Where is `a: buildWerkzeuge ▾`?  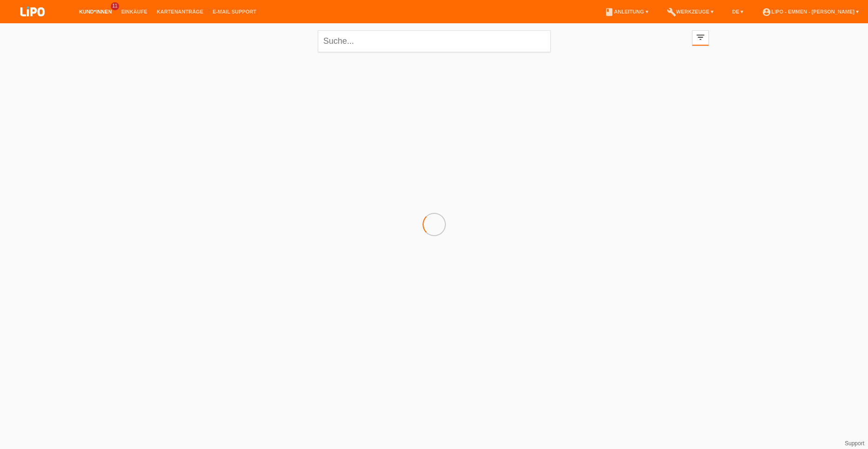
a: buildWerkzeuge ▾ is located at coordinates (690, 12).